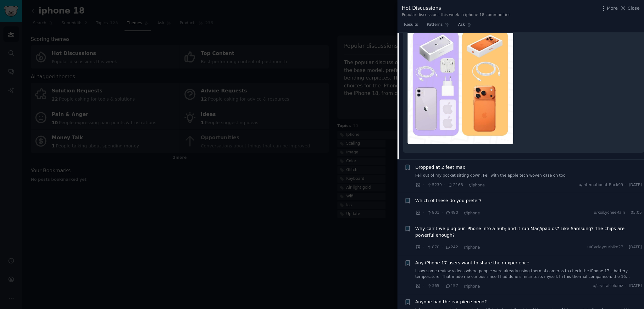 This screenshot has height=309, width=644. I want to click on img: Sad but true, so click(460, 78).